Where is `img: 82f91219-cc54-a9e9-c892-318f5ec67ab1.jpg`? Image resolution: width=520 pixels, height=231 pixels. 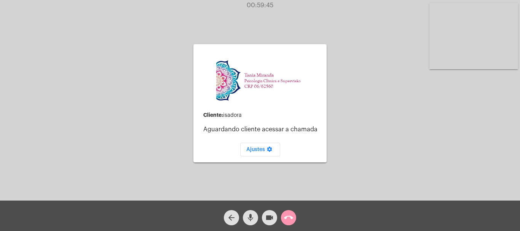 img: 82f91219-cc54-a9e9-c892-318f5ec67ab1.jpg is located at coordinates (260, 80).